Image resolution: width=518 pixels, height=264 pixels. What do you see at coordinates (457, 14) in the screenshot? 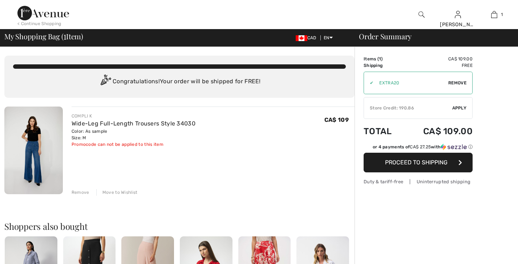
I see `a: Sign In` at bounding box center [457, 14].